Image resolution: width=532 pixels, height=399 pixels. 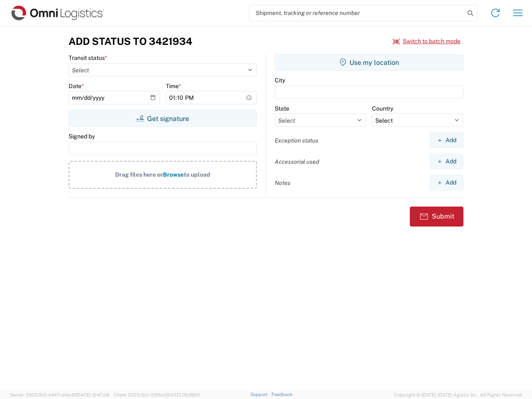 What do you see at coordinates (163, 119) in the screenshot?
I see `button: Get signature` at bounding box center [163, 119].